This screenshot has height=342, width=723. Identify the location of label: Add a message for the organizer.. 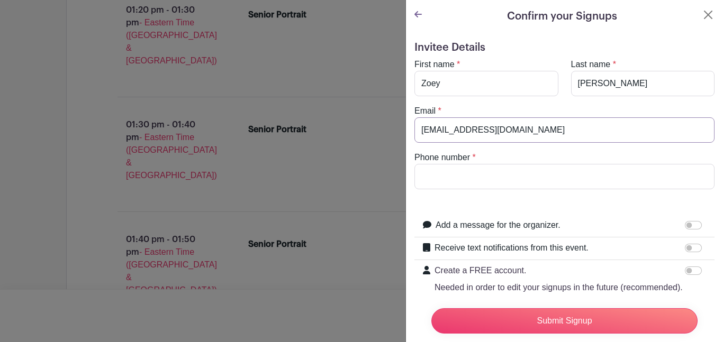
(498, 226).